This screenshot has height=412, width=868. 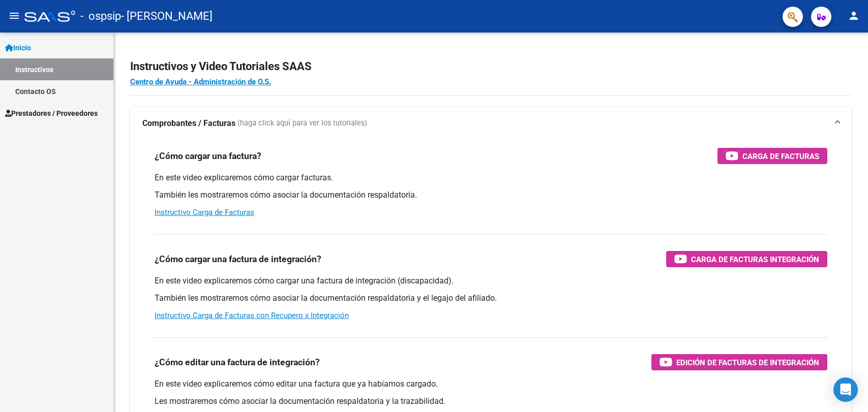 I want to click on button: Carga de Facturas Integración, so click(x=746, y=259).